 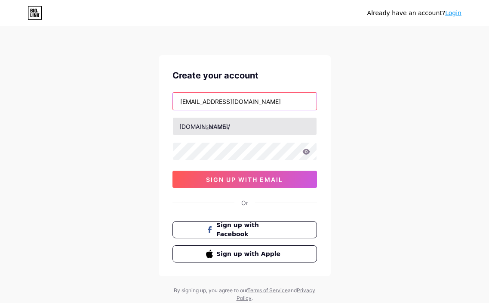 I want to click on button: sign up with email, so click(x=245, y=179).